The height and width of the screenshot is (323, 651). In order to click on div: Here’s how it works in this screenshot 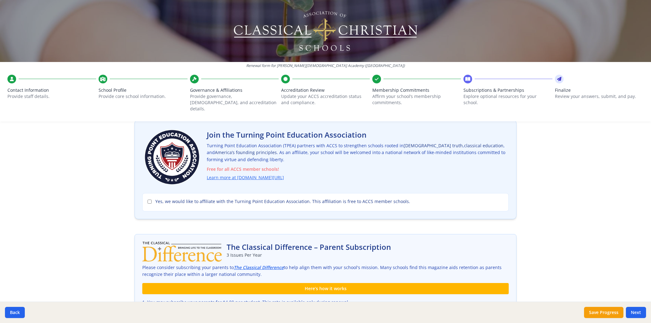, I will do `click(325, 289)`.